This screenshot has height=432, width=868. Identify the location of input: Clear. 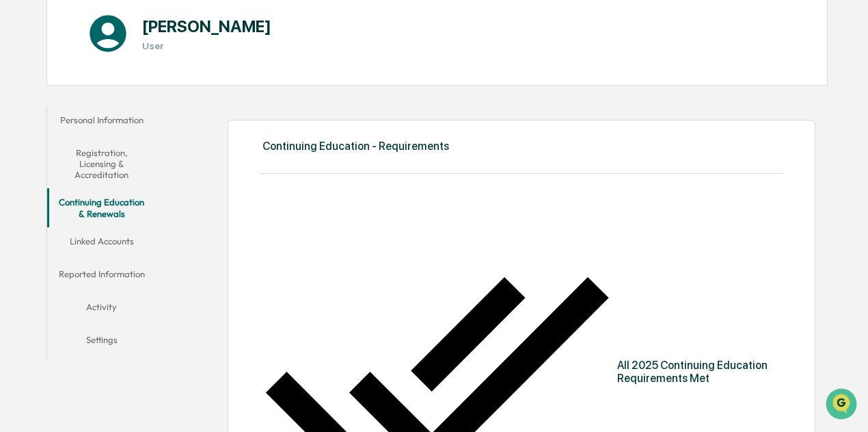
(131, 68).